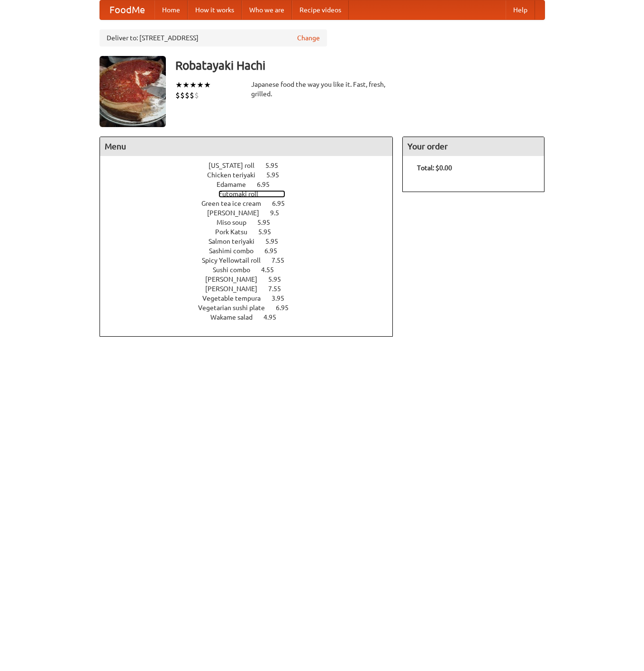  Describe the element at coordinates (252, 261) in the screenshot. I see `a: Spicy Yellowtail roll 7.55` at that location.